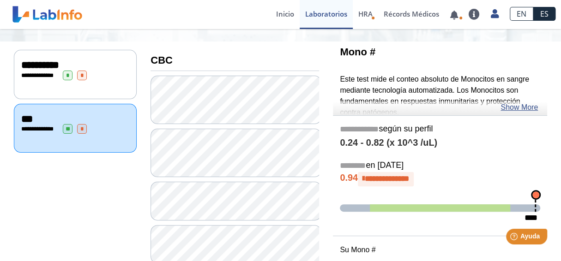 This screenshot has width=561, height=261. I want to click on a: ES, so click(544, 14).